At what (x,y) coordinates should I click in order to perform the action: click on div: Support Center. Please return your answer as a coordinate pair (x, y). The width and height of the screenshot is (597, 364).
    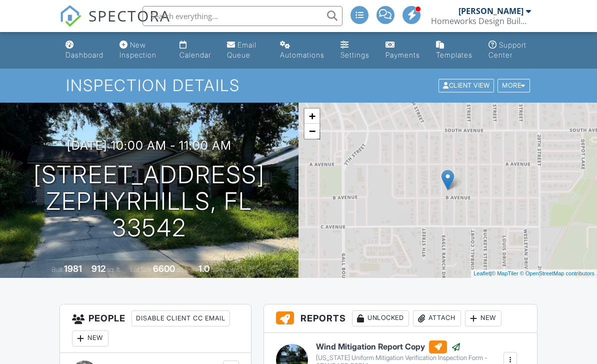
    Looking at the image, I should click on (508, 50).